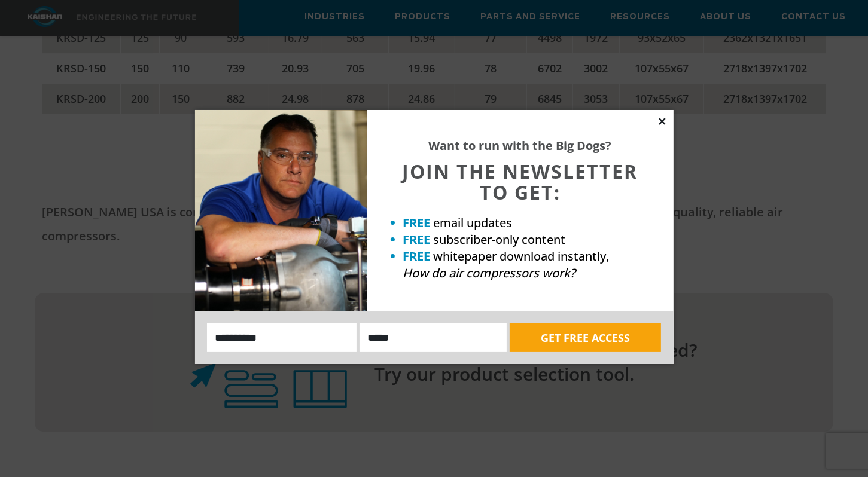 Image resolution: width=868 pixels, height=477 pixels. I want to click on input: Email, so click(433, 338).